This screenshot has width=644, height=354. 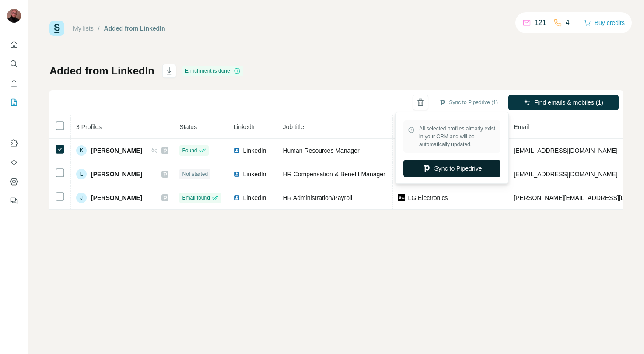 What do you see at coordinates (14, 143) in the screenshot?
I see `button: Use Surfe on LinkedIn` at bounding box center [14, 143].